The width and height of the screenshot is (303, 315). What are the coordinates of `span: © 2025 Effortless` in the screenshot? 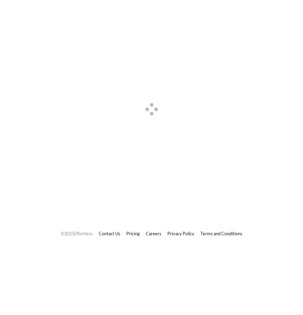 It's located at (77, 233).